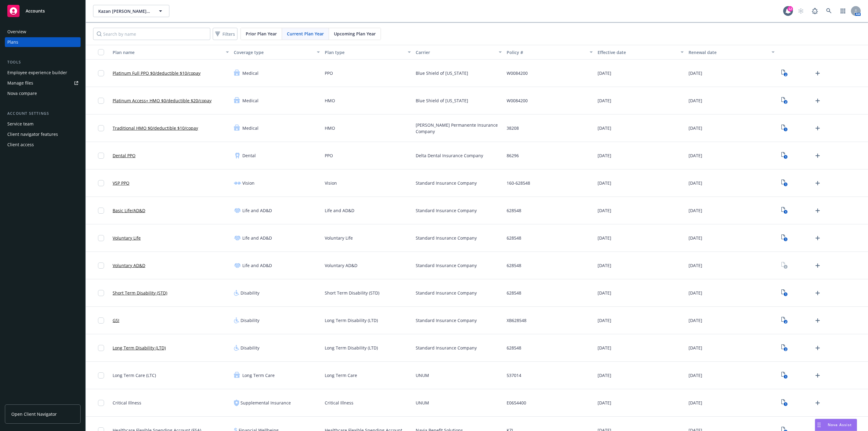  Describe the element at coordinates (513, 155) in the screenshot. I see `span: 86296` at that location.